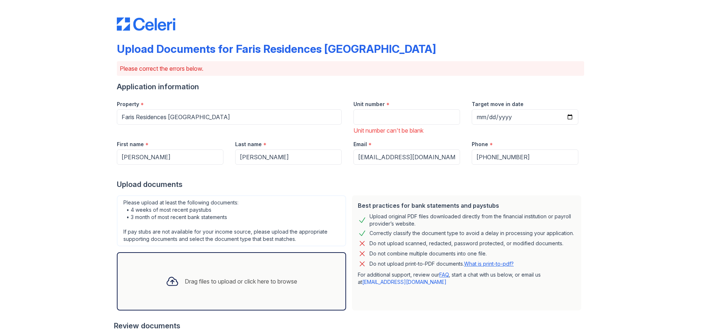  I want to click on div: Drag files to upload or click here to browse, so click(241, 282).